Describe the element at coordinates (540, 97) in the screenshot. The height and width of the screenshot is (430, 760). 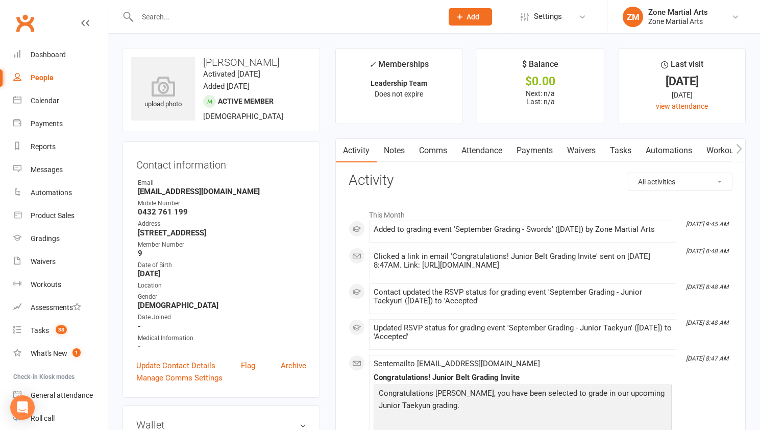
I see `p: Next: n/a Last: n/a` at that location.